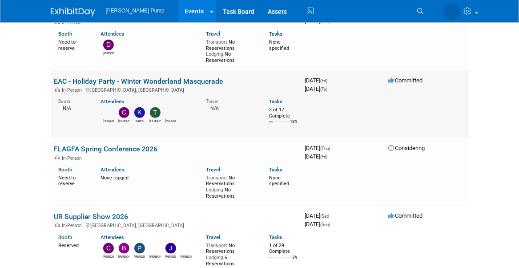 This screenshot has width=519, height=268. Describe the element at coordinates (171, 113) in the screenshot. I see `img: Rachel Court` at that location.